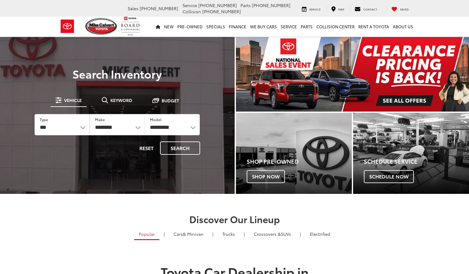 The height and width of the screenshot is (274, 469). What do you see at coordinates (306, 26) in the screenshot?
I see `a: Parts` at bounding box center [306, 26].